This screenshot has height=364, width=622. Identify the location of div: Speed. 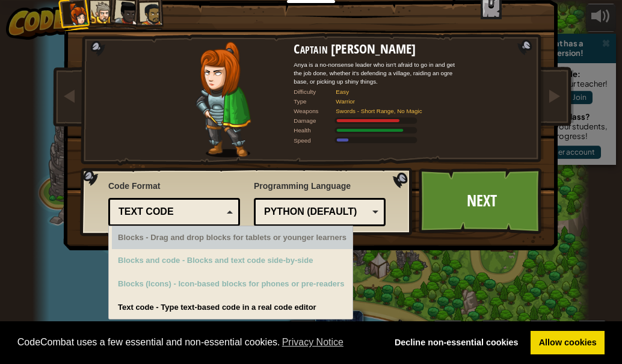
(315, 140).